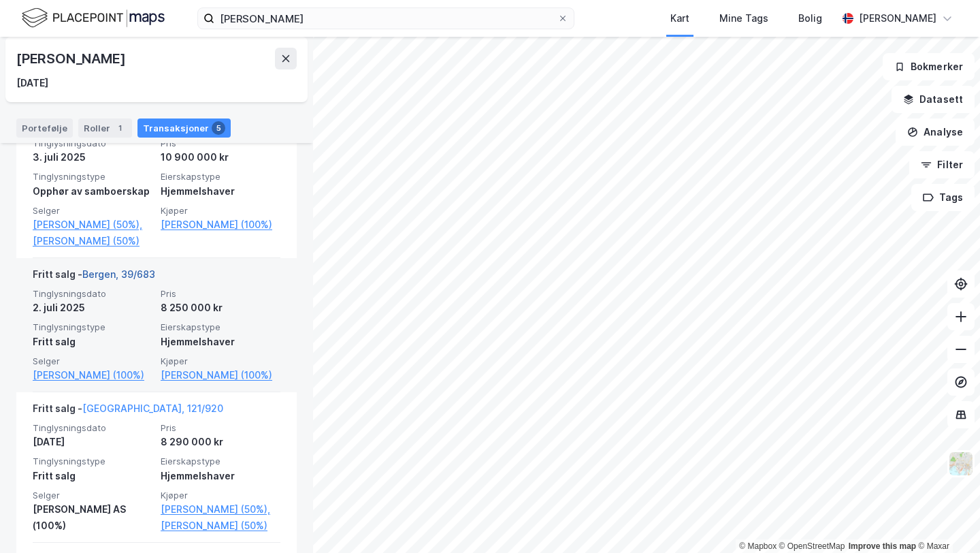  What do you see at coordinates (386, 18) in the screenshot?
I see `input: Søk på adresse, matrikkel, gårdeiere, leietakere eller personer` at bounding box center [386, 18].